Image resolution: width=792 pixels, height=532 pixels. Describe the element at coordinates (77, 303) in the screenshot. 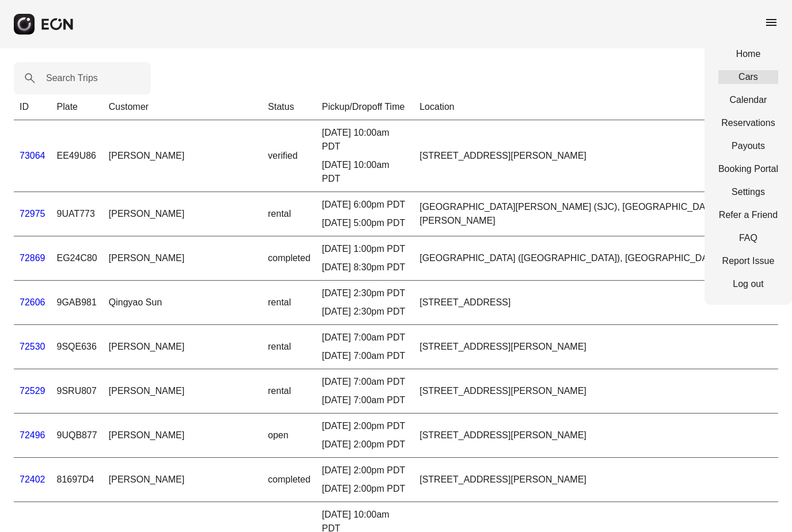

I see `td: 9GAB981` at that location.